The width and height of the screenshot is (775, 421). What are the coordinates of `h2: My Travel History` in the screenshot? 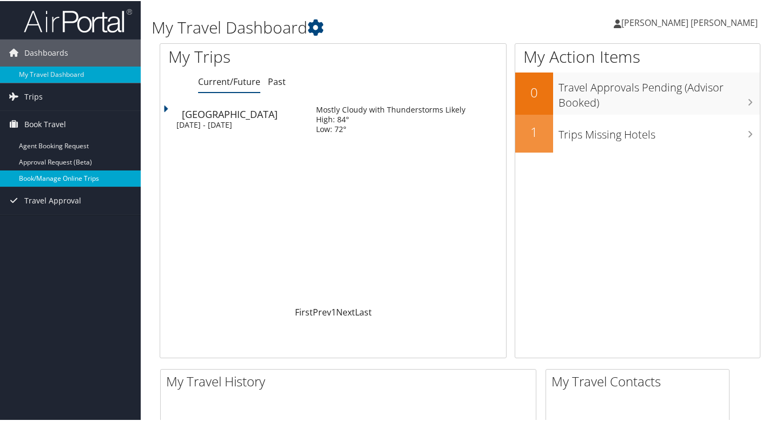 It's located at (351, 381).